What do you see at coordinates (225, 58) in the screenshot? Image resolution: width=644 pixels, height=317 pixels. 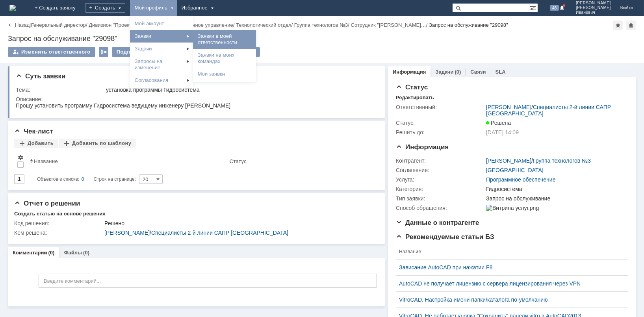 I see `a: Заявки на моих командах` at bounding box center [225, 58].